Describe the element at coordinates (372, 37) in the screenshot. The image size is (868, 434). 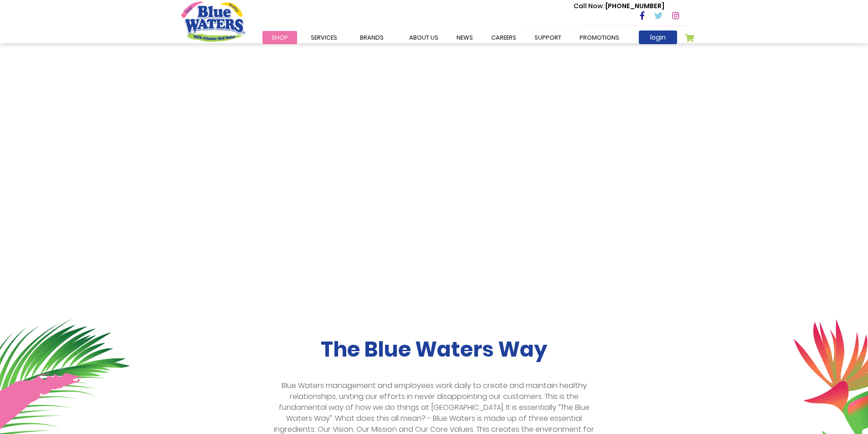
I see `span: Brands` at that location.